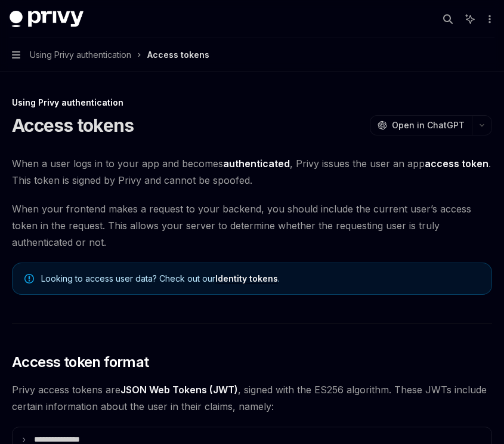 The height and width of the screenshot is (444, 504). What do you see at coordinates (247, 278) in the screenshot?
I see `a: Identity tokens` at bounding box center [247, 278].